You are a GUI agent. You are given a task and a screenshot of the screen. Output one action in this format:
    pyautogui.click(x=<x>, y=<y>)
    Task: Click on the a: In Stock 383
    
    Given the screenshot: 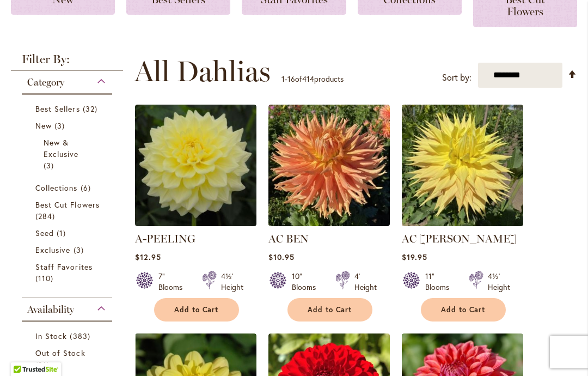 What is the action you would take?
    pyautogui.click(x=68, y=336)
    